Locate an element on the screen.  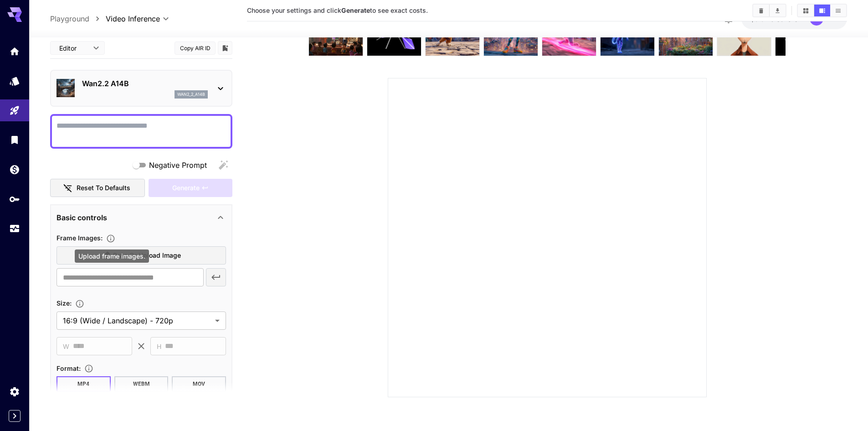
span: $5.54 is located at coordinates (760, 18).